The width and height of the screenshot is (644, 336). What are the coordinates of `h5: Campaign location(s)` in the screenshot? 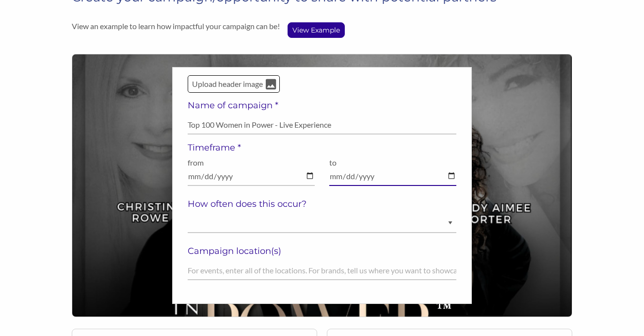 It's located at (322, 251).